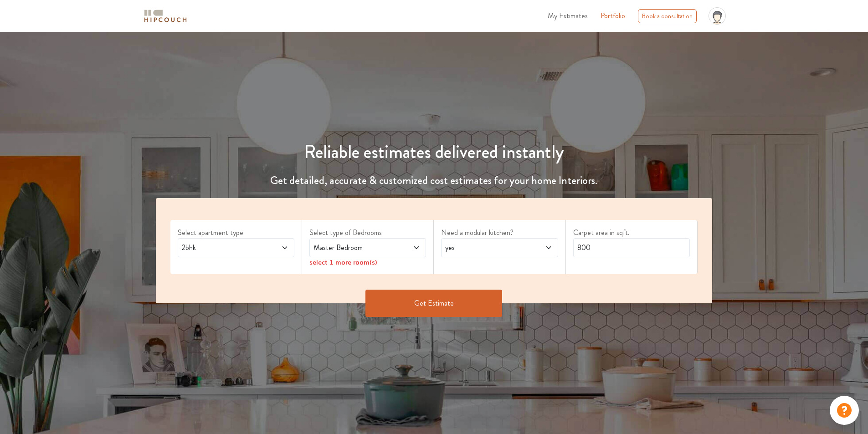 This screenshot has height=434, width=868. I want to click on a: Portfolio, so click(613, 16).